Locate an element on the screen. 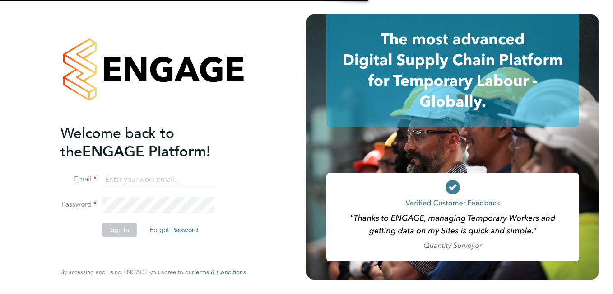 The height and width of the screenshot is (294, 613). label: Email is located at coordinates (79, 179).